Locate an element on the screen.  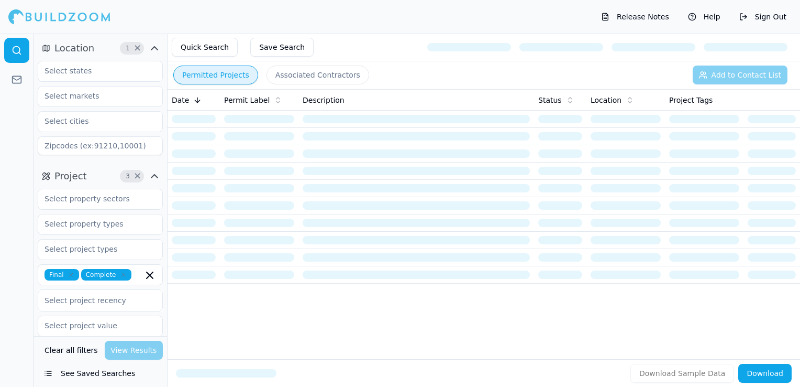
span: Clear Project filters is located at coordinates (137, 176).